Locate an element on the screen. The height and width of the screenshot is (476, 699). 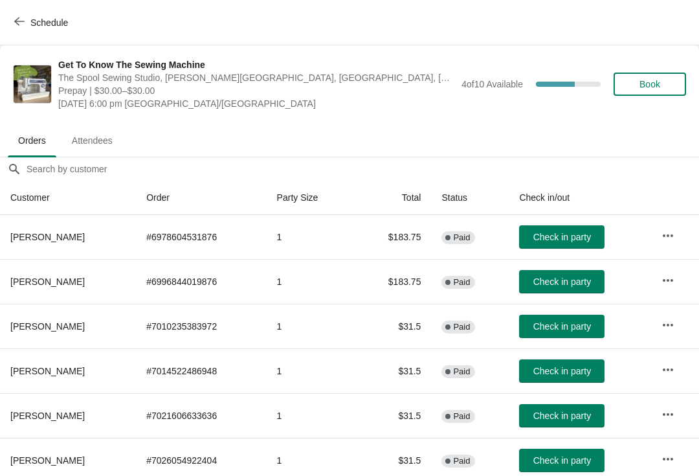
td: # 7014522486948 is located at coordinates (201, 370).